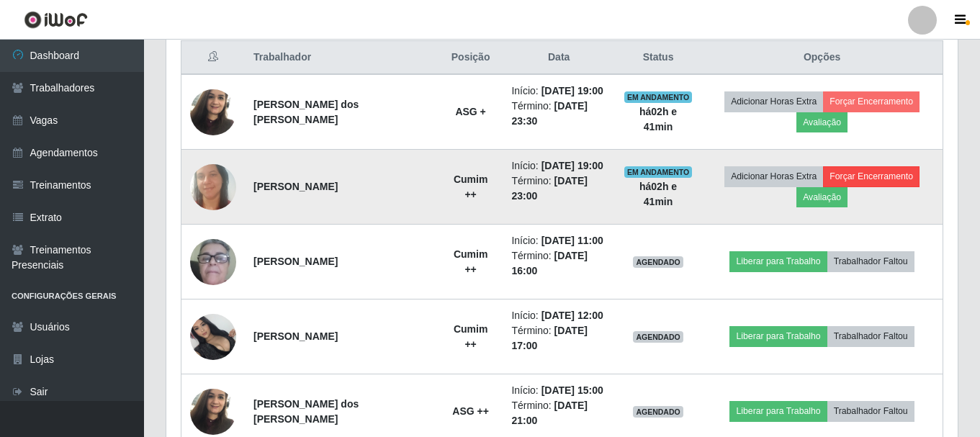  What do you see at coordinates (470, 111) in the screenshot?
I see `strong: ASG +` at bounding box center [470, 111].